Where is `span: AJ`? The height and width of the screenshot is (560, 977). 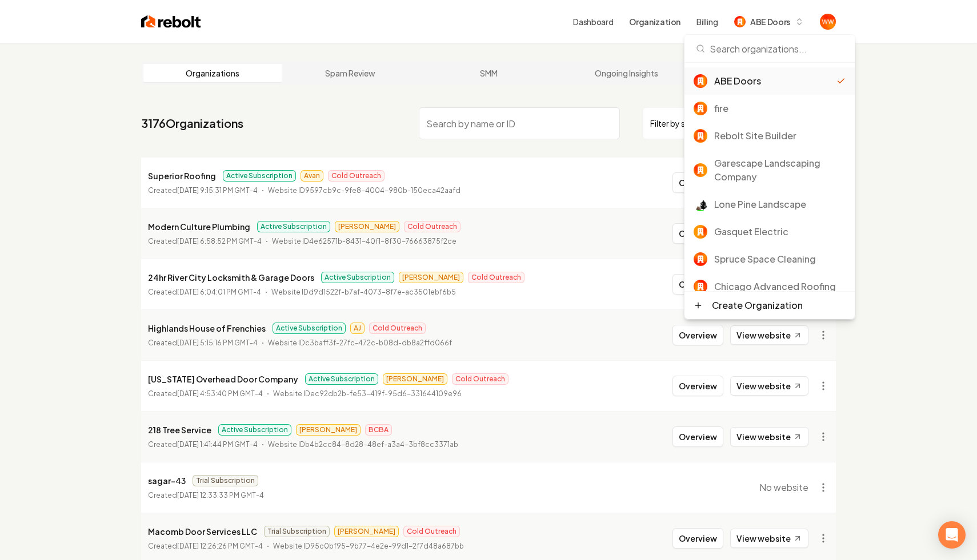
span: AJ is located at coordinates (357, 329).